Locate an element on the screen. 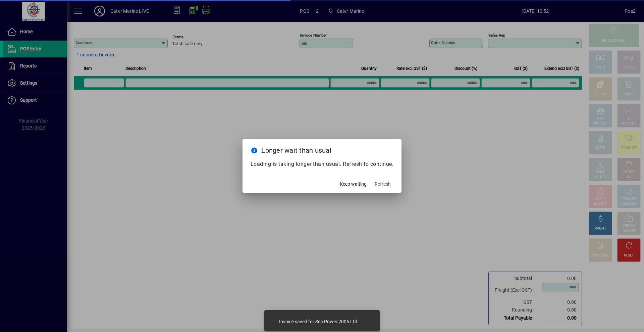 The height and width of the screenshot is (332, 644). p: Loading is taking longer than usual. Refresh to continue. is located at coordinates (322, 164).